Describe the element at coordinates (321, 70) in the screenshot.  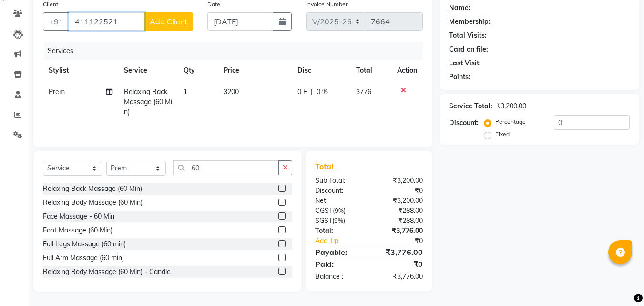
I see `th: Disc` at that location.